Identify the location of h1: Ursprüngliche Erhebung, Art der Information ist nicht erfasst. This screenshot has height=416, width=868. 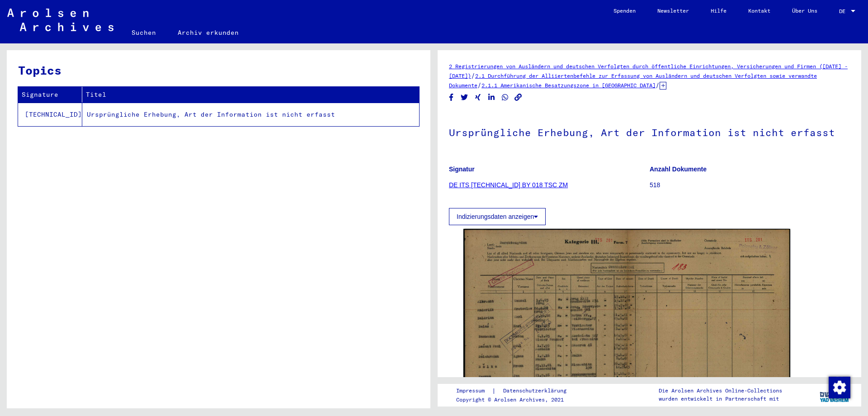
(649, 131).